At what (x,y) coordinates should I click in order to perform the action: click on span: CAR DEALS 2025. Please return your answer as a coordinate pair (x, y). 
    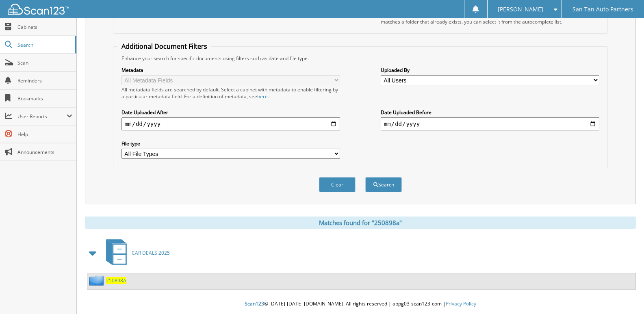
    Looking at the image, I should click on (151, 253).